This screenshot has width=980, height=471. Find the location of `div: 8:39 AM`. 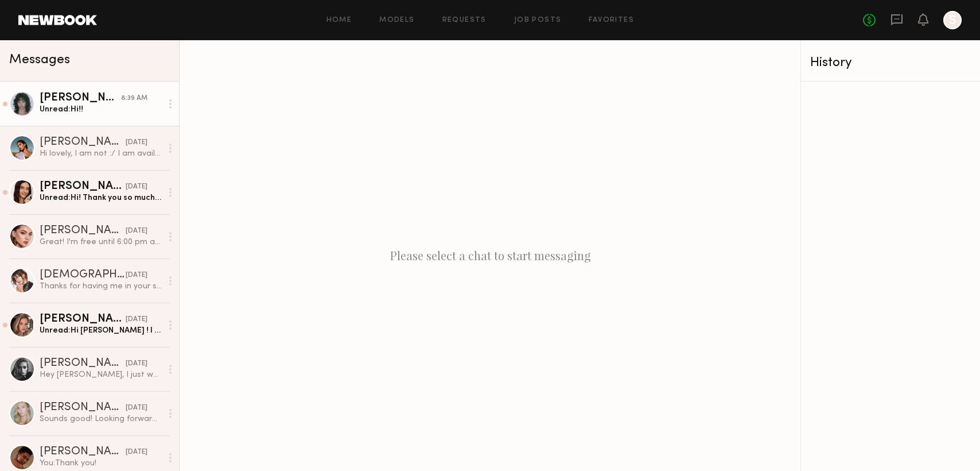

div: 8:39 AM is located at coordinates (134, 98).